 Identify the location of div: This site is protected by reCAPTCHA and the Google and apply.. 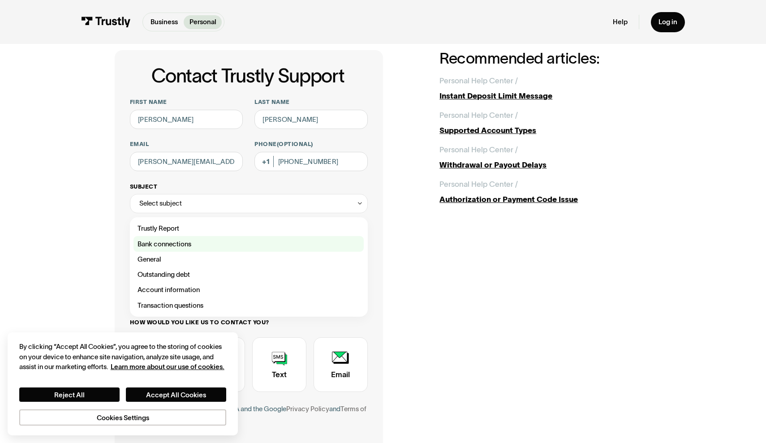
(249, 415).